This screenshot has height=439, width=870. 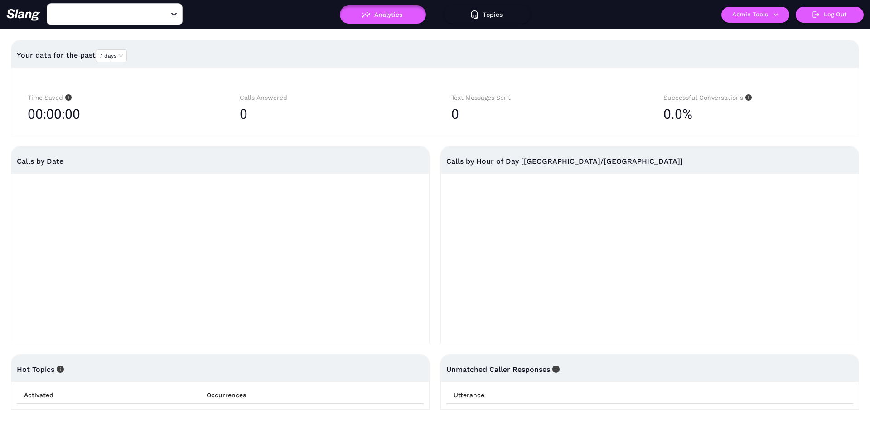 I want to click on div: Calls Answered, so click(x=330, y=97).